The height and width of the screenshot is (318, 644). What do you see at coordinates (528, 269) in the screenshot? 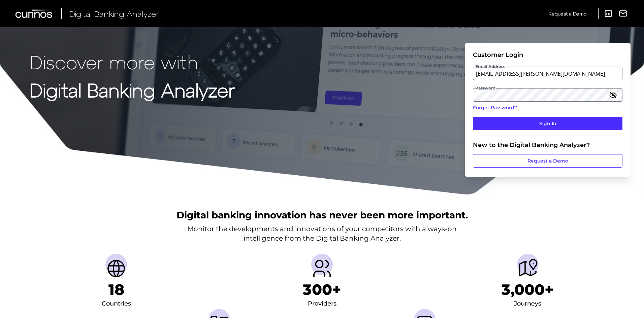
I see `img: Journeys` at bounding box center [528, 269].